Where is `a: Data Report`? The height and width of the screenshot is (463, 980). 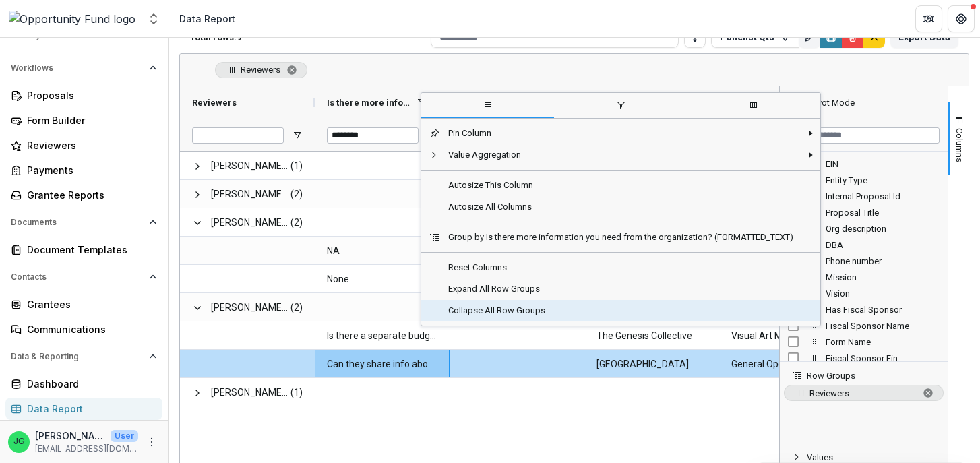
a: Data Report is located at coordinates (84, 409).